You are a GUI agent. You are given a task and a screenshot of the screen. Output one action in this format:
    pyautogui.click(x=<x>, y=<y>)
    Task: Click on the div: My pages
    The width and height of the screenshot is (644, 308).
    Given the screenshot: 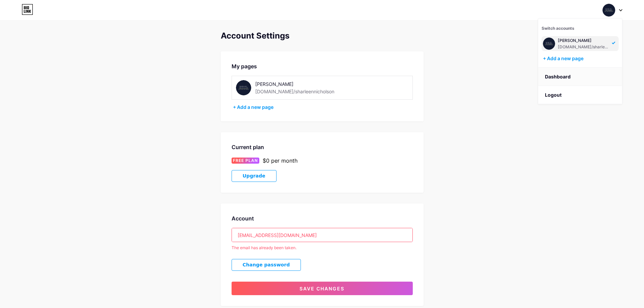 What is the action you would take?
    pyautogui.click(x=322, y=66)
    